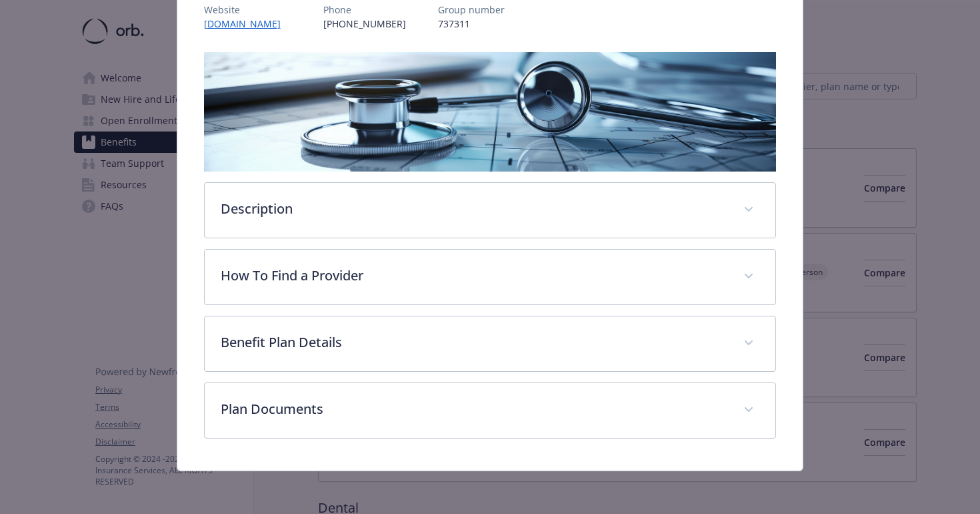 The image size is (980, 514). What do you see at coordinates (471, 10) in the screenshot?
I see `p: Group number` at bounding box center [471, 10].